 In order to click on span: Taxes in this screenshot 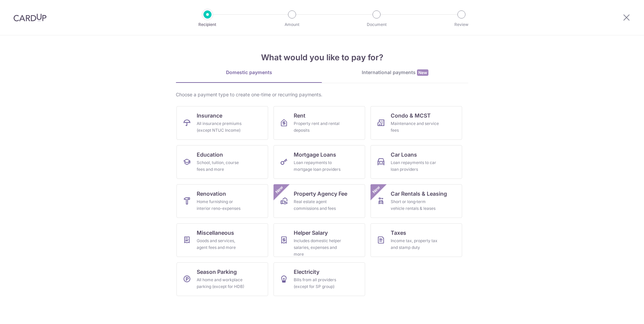, I will do `click(398, 233)`.